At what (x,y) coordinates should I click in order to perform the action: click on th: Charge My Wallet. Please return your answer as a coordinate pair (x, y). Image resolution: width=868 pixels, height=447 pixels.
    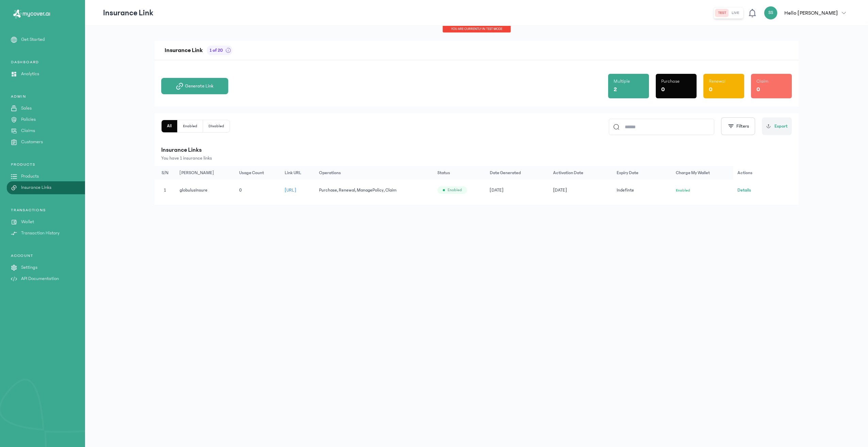
    Looking at the image, I should click on (702, 173).